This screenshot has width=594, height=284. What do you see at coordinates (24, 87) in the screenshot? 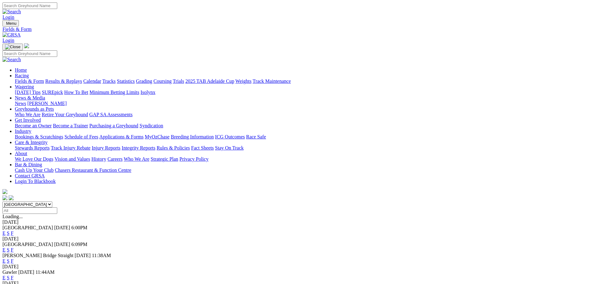
I see `a: Wagering` at bounding box center [24, 87].